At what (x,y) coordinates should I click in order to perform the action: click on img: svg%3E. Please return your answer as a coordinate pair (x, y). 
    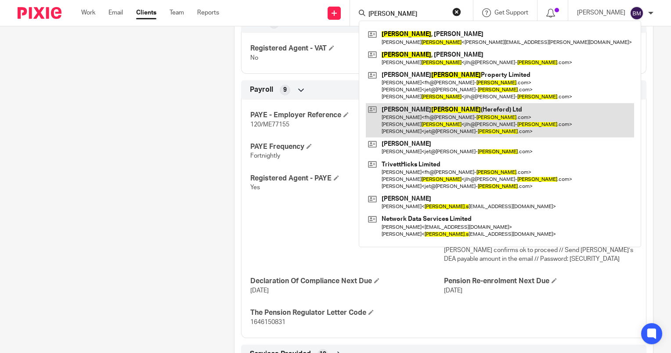
    Looking at the image, I should click on (637, 13).